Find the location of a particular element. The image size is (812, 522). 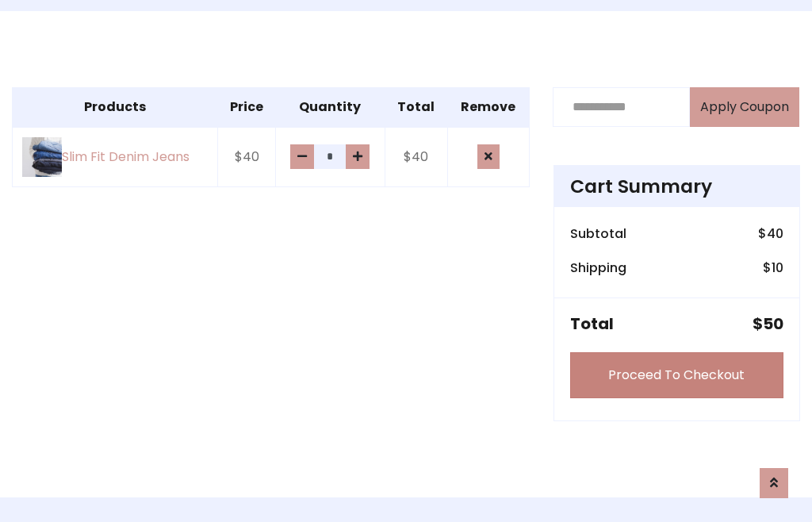

button: Apply Coupon is located at coordinates (745, 107).